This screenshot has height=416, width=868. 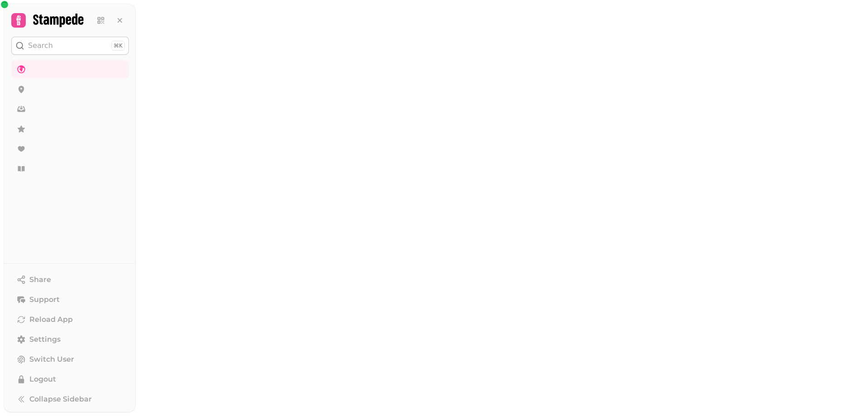 I want to click on span: Logout, so click(x=42, y=379).